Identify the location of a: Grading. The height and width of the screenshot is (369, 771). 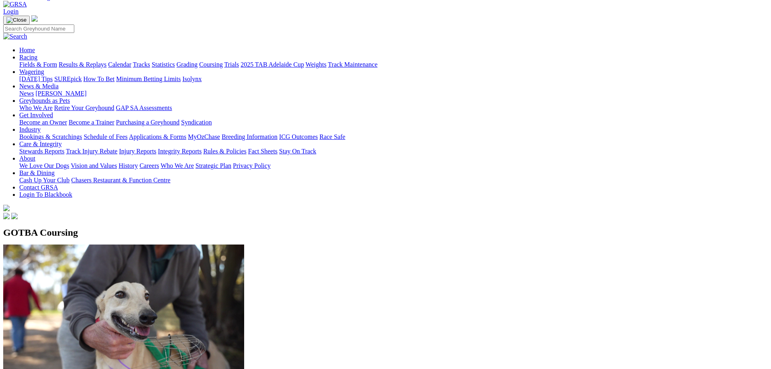
(187, 64).